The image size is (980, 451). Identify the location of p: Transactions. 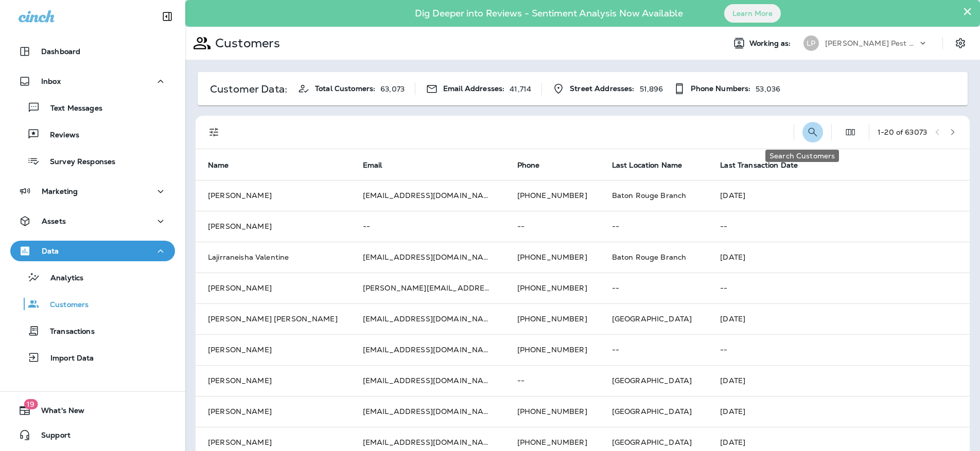
(67, 332).